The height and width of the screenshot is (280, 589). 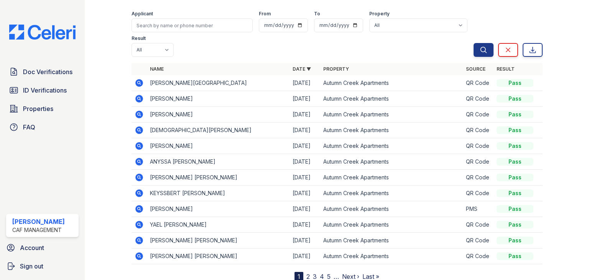 I want to click on label: Applicant, so click(x=142, y=14).